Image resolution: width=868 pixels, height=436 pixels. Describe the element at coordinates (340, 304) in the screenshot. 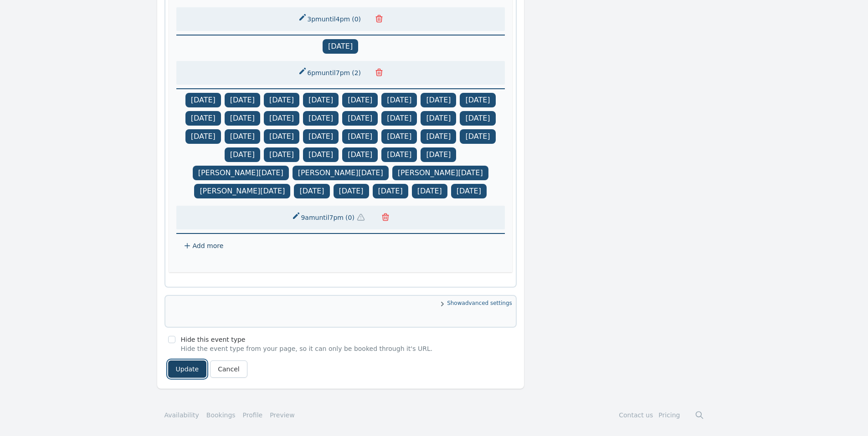

I see `span: Show advanced settings` at that location.